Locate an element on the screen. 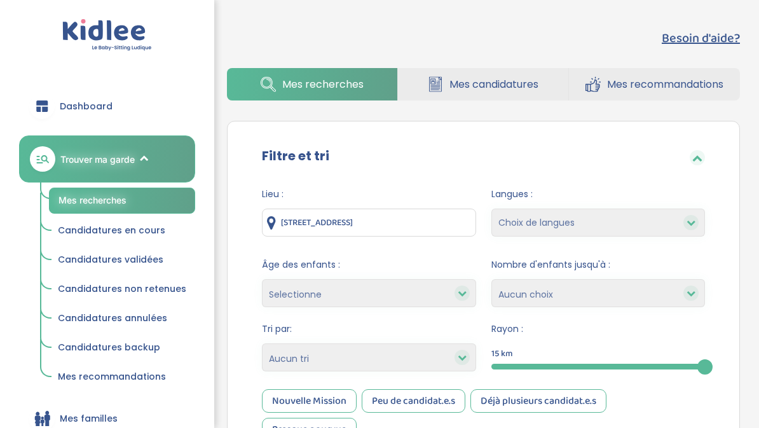 This screenshot has width=759, height=428. div: Nouvelle Mission is located at coordinates (309, 400).